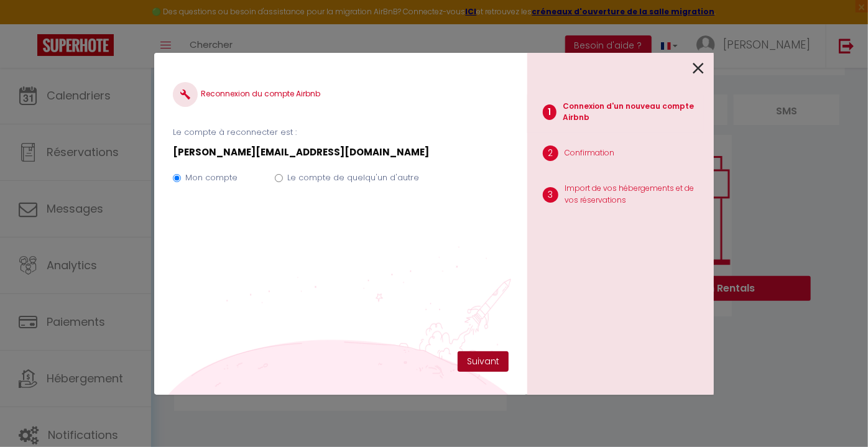 This screenshot has width=868, height=447. Describe the element at coordinates (550, 153) in the screenshot. I see `span: 2` at that location.